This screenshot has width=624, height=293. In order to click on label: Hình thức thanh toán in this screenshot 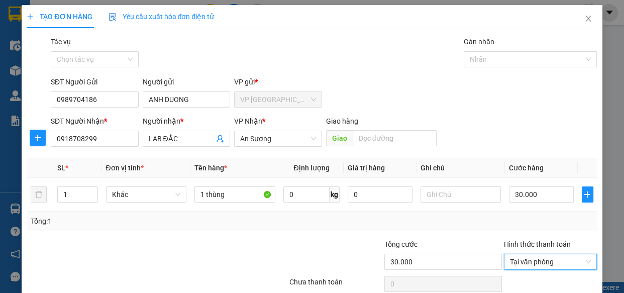, I will do `click(537, 244)`.